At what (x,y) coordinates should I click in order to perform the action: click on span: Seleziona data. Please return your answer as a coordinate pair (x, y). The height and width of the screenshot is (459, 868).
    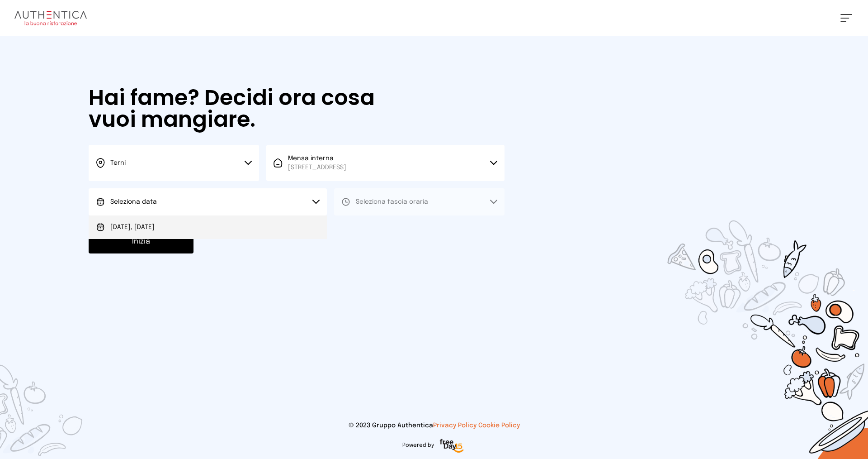
    Looking at the image, I should click on (134, 202).